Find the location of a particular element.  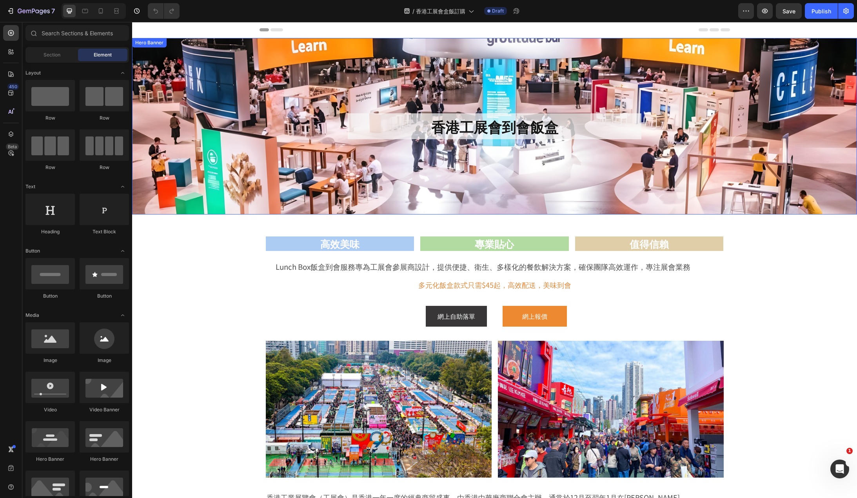

a: 網上自助落單 is located at coordinates (324, 294).